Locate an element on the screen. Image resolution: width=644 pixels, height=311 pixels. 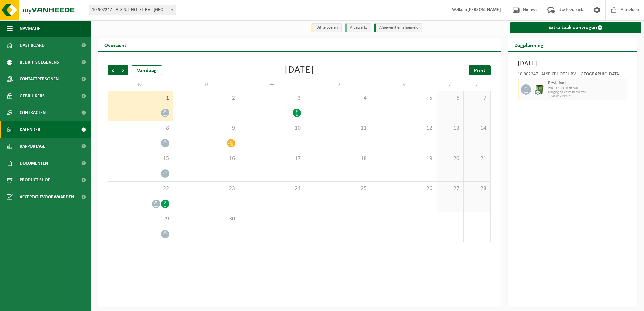
span: 25 is located at coordinates (338, 189).